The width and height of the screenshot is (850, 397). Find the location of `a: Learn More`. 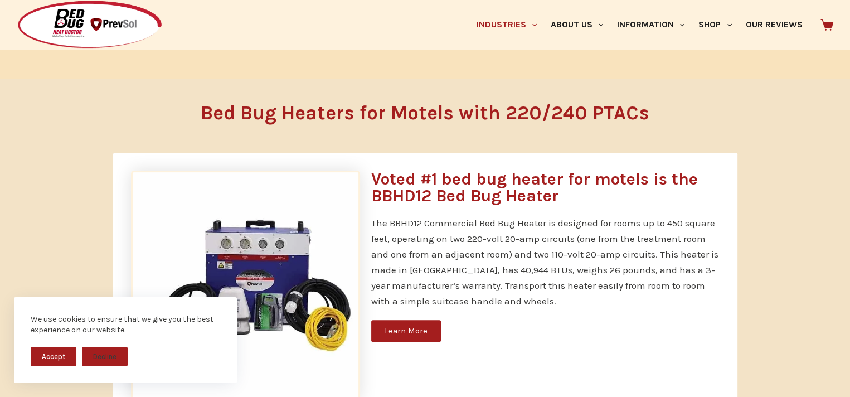

a: Learn More is located at coordinates (406, 331).